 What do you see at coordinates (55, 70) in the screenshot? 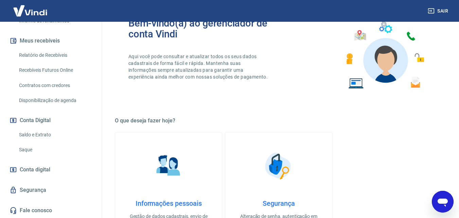
I see `a: Recebíveis Futuros Online` at bounding box center [55, 70].